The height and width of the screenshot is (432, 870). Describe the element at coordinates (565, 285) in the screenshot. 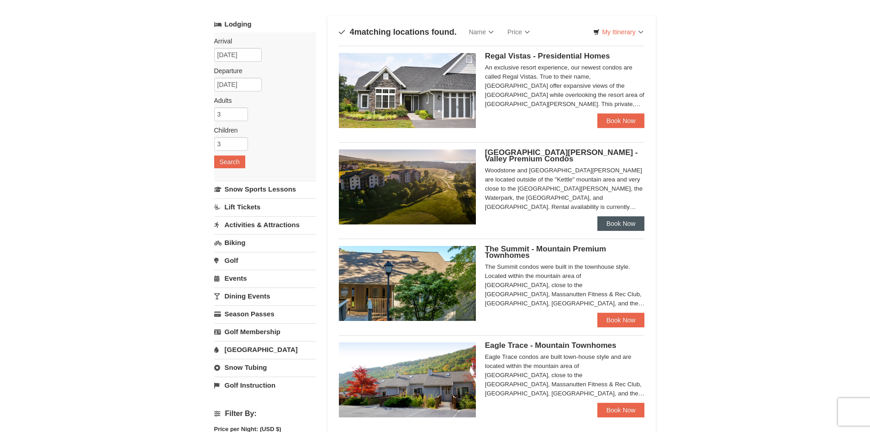

I see `div: The Summit condos were built in the townhouse style. Located within the mountain area of [GEOGRAP...` at that location.